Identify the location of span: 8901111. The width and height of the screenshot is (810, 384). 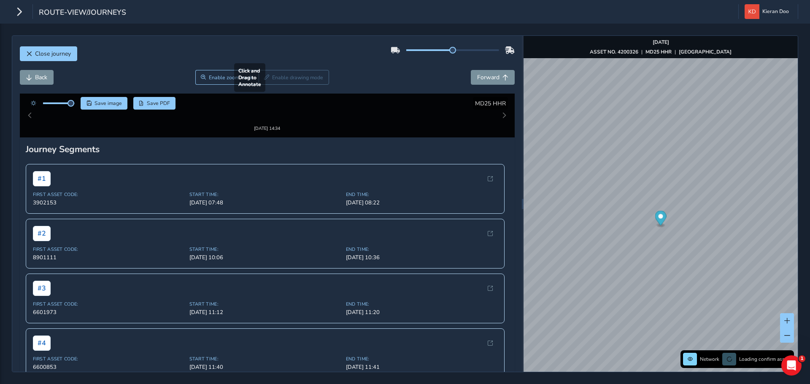
(108, 250).